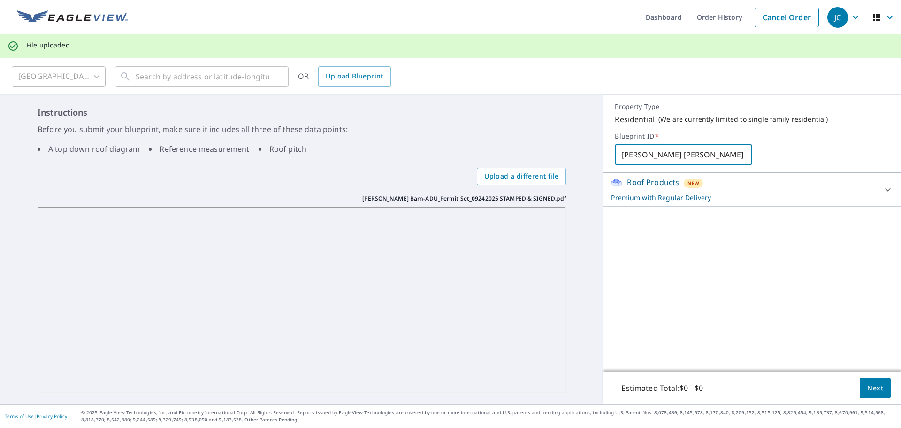  Describe the element at coordinates (875, 388) in the screenshot. I see `button: Next` at that location.